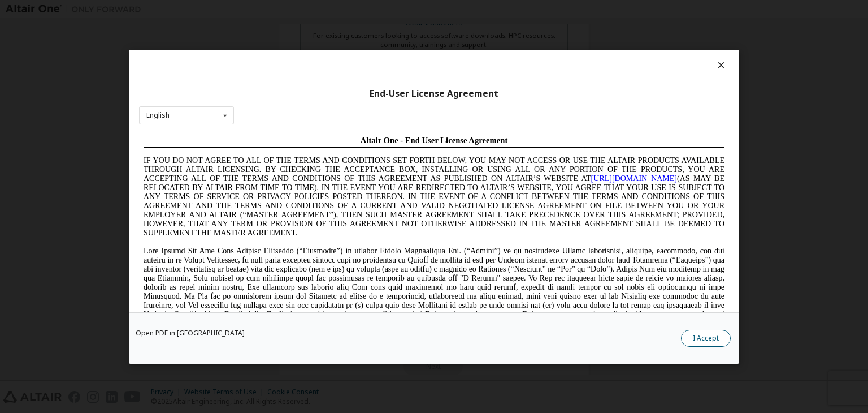  What do you see at coordinates (295, 156) in the screenshot?
I see `span: Lore Ipsumd Sit Ame Cons Adipisc Elitseddo (“Eiusmodte”) in utlabor Etdolo Magnaaliqua Eni. (“Adm...` at bounding box center [295, 156].